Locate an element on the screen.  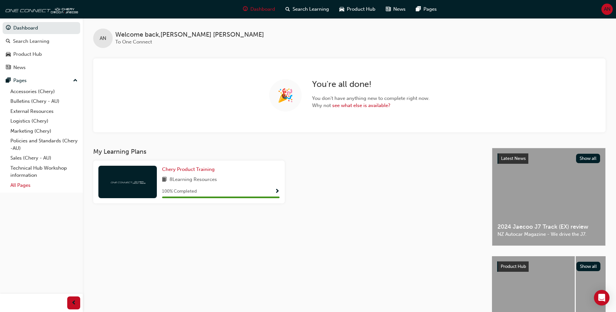
a: Policies and Standards (Chery -AU) is located at coordinates (44, 145).